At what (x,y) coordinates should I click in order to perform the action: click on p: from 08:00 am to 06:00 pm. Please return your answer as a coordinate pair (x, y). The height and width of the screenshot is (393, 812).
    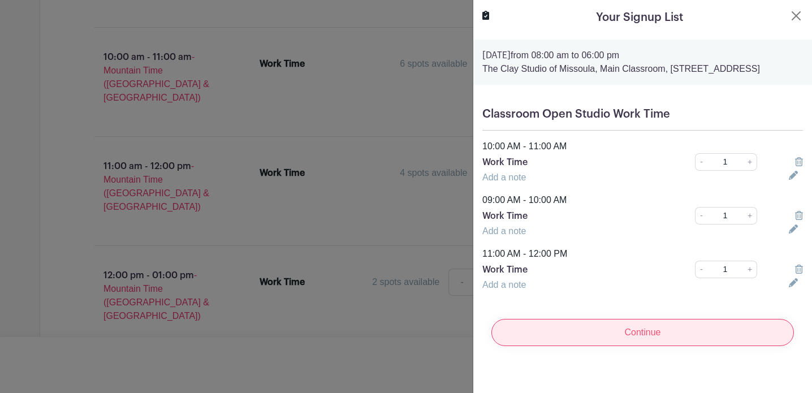
    Looking at the image, I should click on (643, 55).